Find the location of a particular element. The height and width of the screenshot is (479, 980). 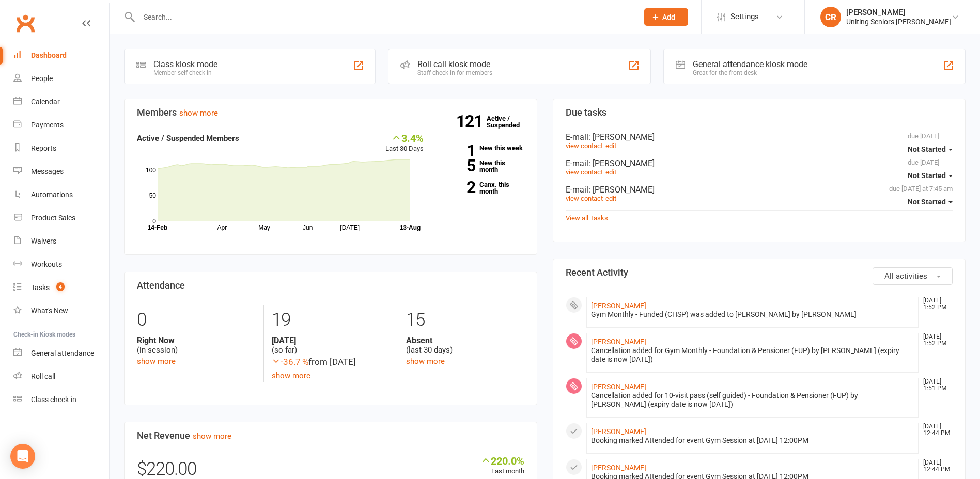

div: Member self check-in is located at coordinates (186, 73).